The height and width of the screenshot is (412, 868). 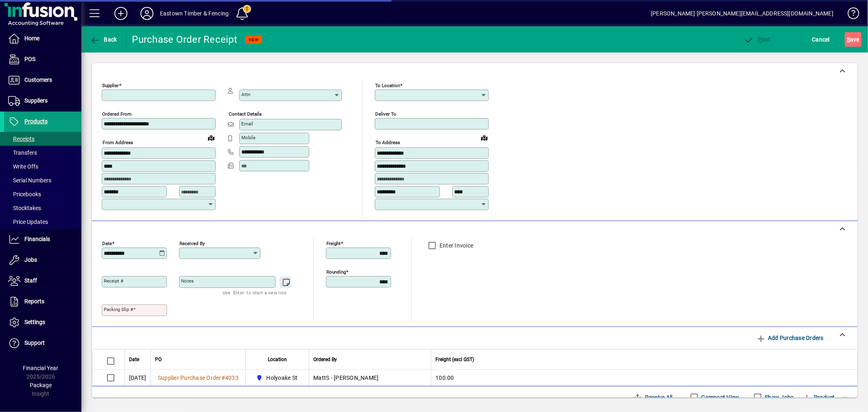 What do you see at coordinates (43, 39) in the screenshot?
I see `a: Home` at bounding box center [43, 39].